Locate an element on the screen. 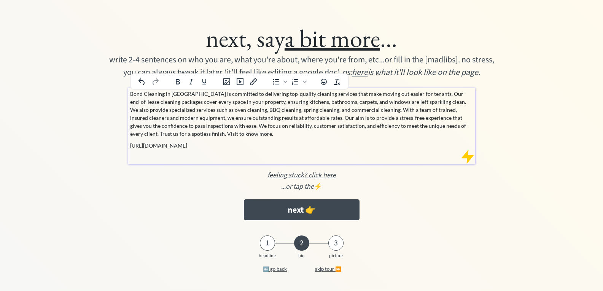 This screenshot has width=603, height=291. button: skip tour ⏩ is located at coordinates (328, 269).